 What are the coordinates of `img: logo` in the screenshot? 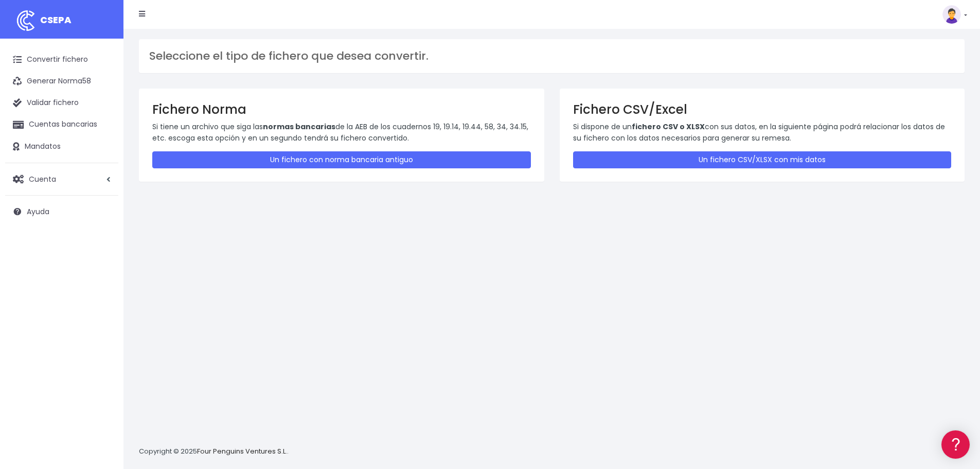 It's located at (26, 20).